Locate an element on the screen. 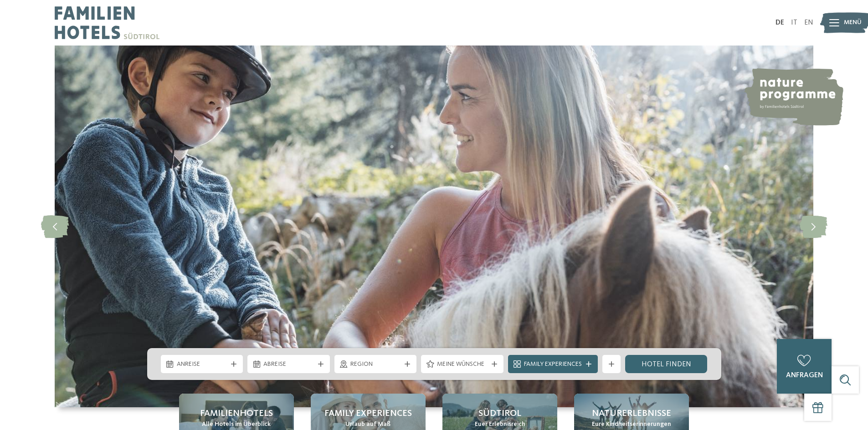  span: Familienhotels is located at coordinates (236, 414).